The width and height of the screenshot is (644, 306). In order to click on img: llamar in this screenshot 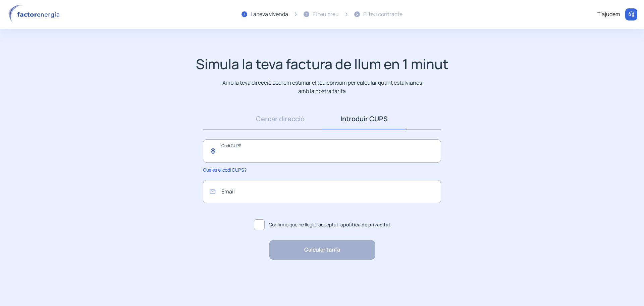, I will do `click(631, 14)`.